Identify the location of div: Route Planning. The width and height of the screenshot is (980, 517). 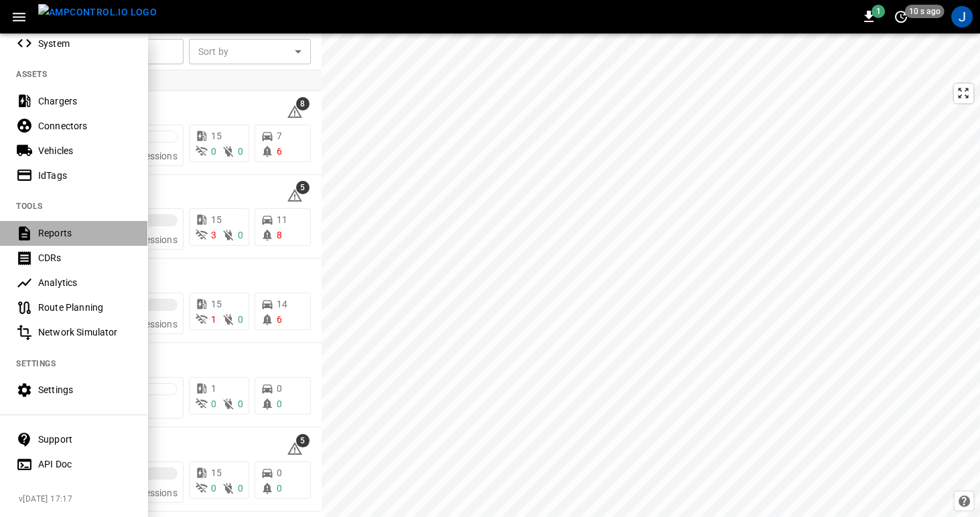
(85, 308).